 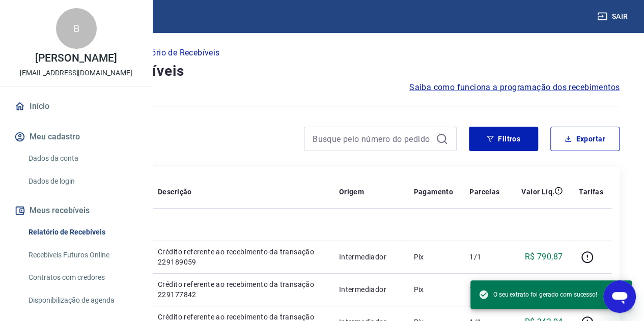 I want to click on a: Relatório de Recebíveis, so click(x=82, y=232).